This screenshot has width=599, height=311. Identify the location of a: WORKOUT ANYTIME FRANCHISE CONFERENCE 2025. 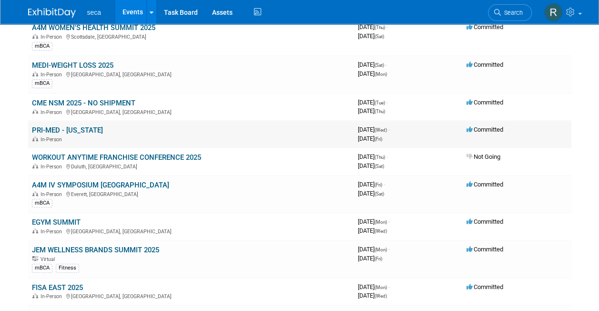
(116, 157).